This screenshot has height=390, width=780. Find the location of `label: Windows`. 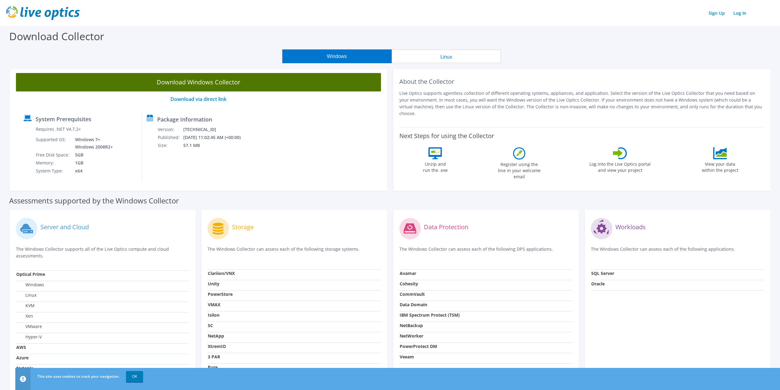

label: Windows is located at coordinates (30, 284).